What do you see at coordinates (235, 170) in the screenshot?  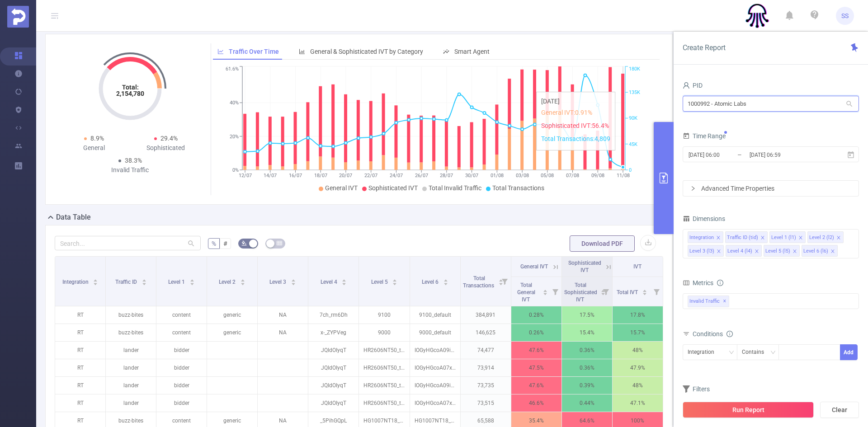 I see `tspan: 0%` at bounding box center [235, 170].